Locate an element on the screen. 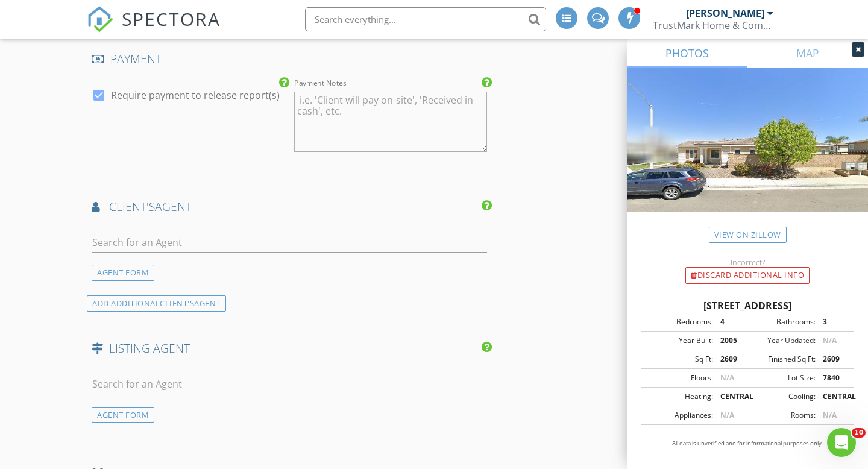  h4: AGENT is located at coordinates (290, 207).